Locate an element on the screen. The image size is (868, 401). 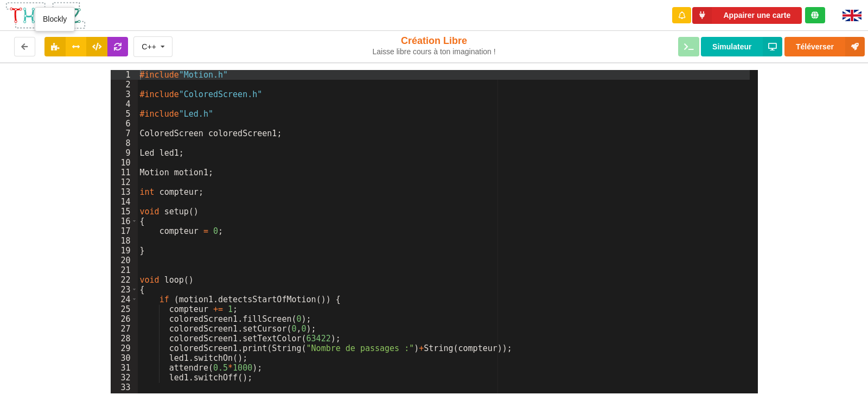
div: 2 is located at coordinates (124, 85).